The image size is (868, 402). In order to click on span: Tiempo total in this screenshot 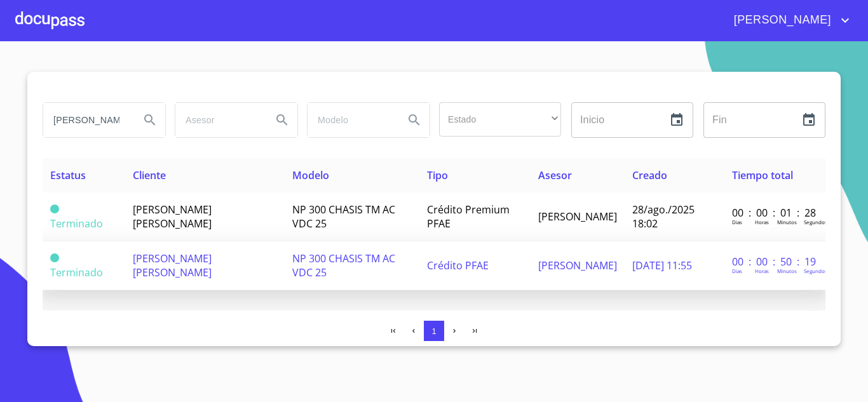, I will do `click(763, 175)`.